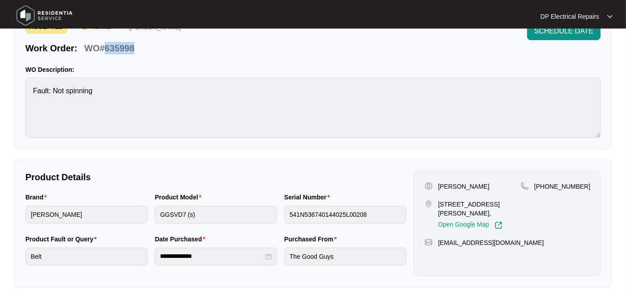 This screenshot has width=626, height=294. What do you see at coordinates (313, 69) in the screenshot?
I see `p: WO Description:` at bounding box center [313, 69].